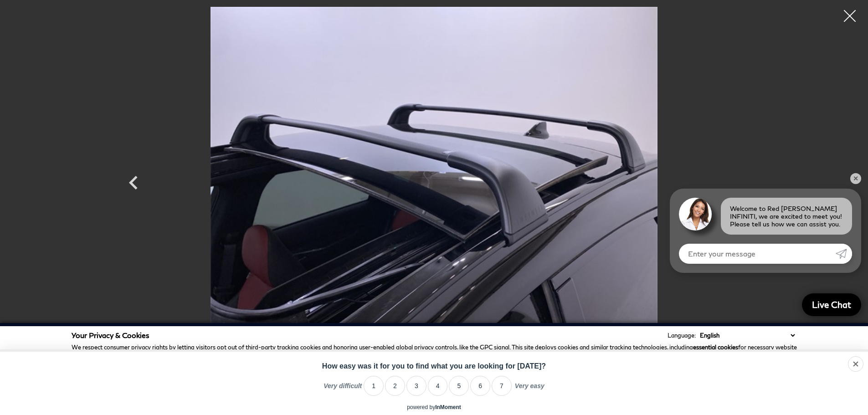  What do you see at coordinates (843, 253) in the screenshot?
I see `a: Submit` at bounding box center [843, 253].